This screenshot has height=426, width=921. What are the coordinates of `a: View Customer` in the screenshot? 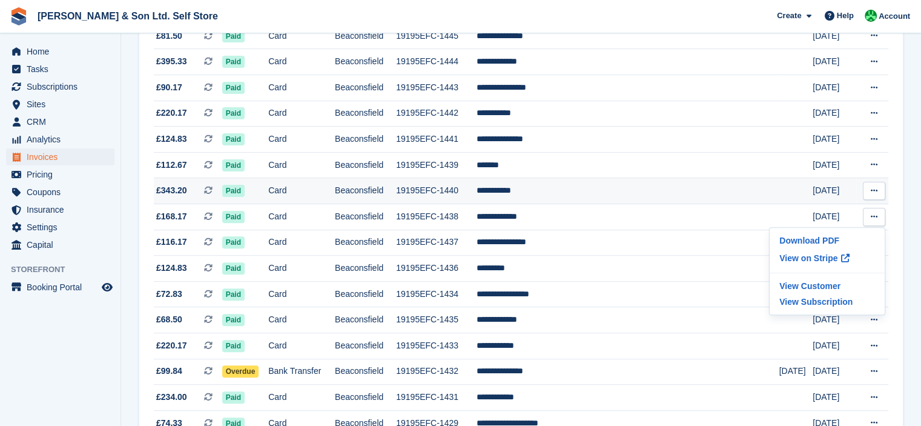 It's located at (827, 286).